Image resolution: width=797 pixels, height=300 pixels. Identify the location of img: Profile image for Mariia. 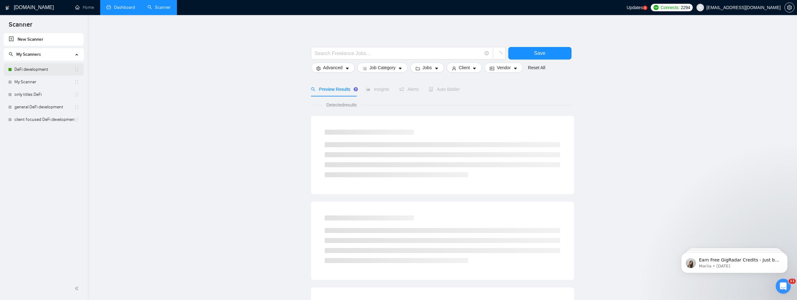
(19, 24).